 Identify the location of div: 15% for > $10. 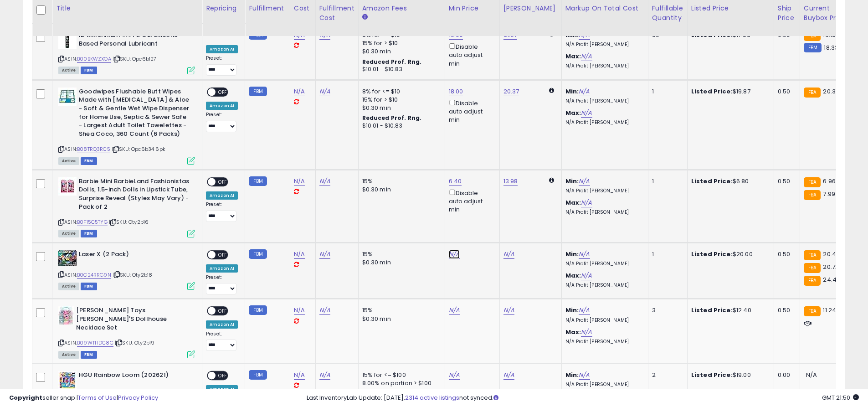
(400, 100).